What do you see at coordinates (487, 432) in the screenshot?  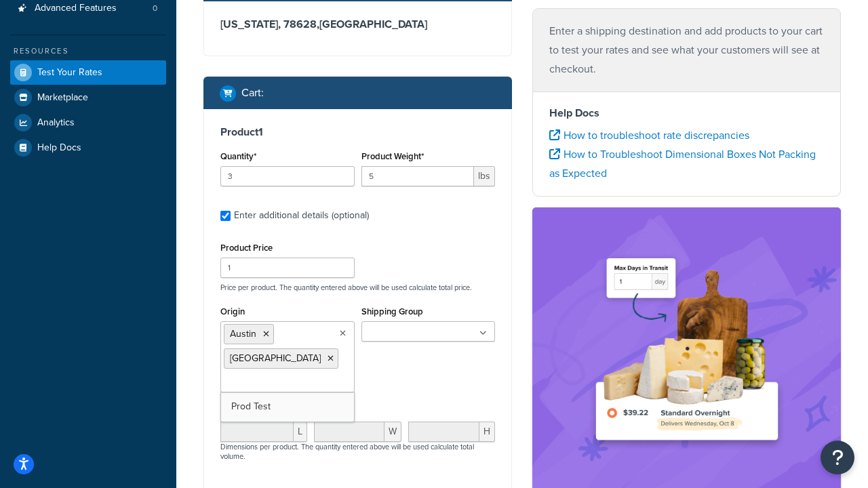 I see `span: H` at bounding box center [487, 432].